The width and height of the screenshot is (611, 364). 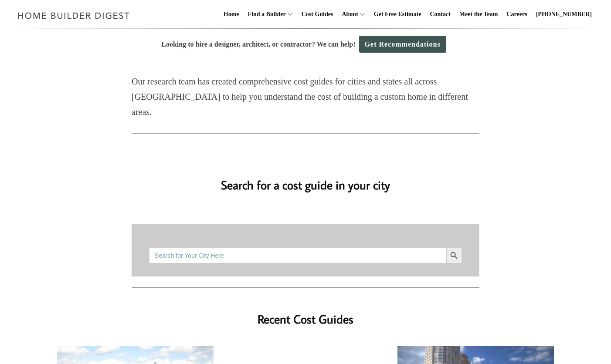 I want to click on svg: Search, so click(x=454, y=256).